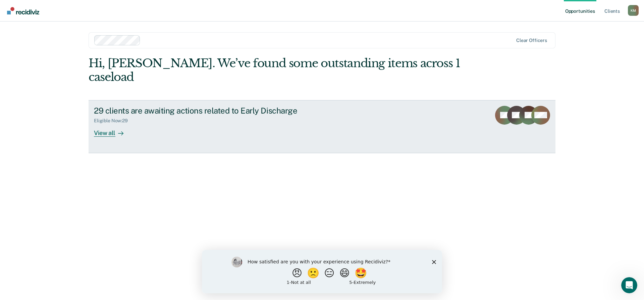  I want to click on button: 1, so click(96, 23).